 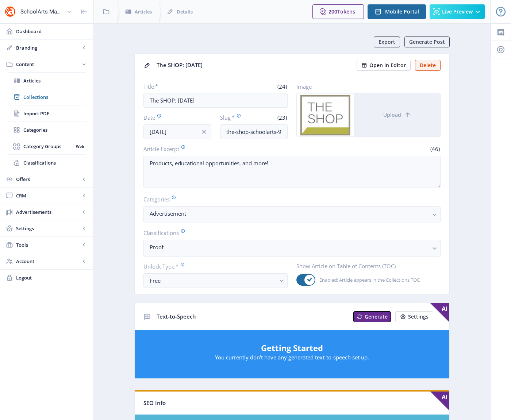 What do you see at coordinates (365, 86) in the screenshot?
I see `label: Image` at bounding box center [365, 86].